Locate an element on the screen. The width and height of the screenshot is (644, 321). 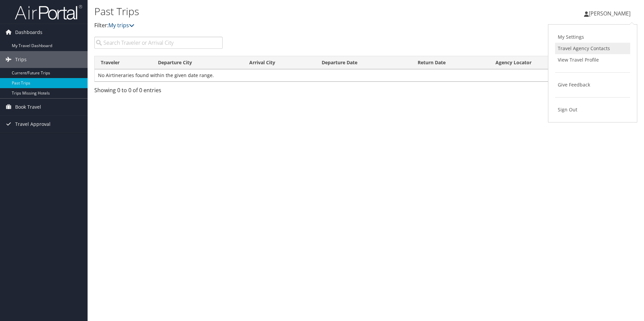
a: My Settings is located at coordinates (592, 37).